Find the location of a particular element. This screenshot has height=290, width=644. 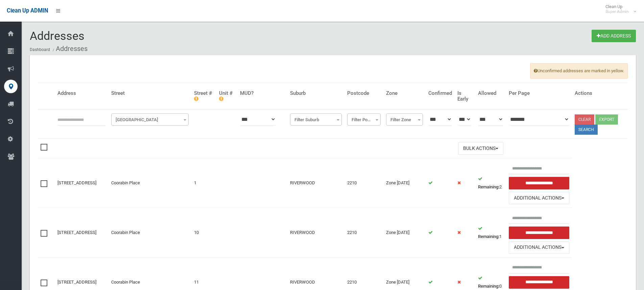

h4: Per Page is located at coordinates (539, 93).